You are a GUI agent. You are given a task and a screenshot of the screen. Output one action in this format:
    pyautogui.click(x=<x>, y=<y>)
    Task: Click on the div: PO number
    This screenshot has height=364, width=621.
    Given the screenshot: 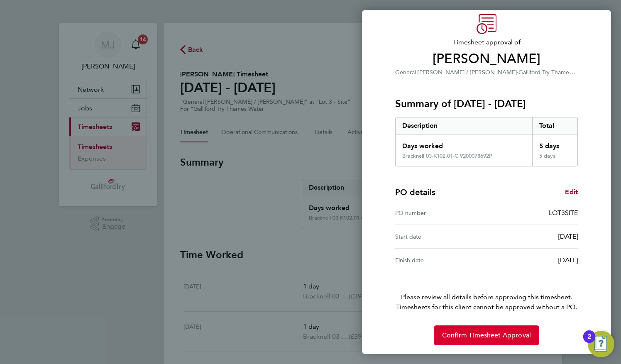 What is the action you would take?
    pyautogui.click(x=441, y=213)
    